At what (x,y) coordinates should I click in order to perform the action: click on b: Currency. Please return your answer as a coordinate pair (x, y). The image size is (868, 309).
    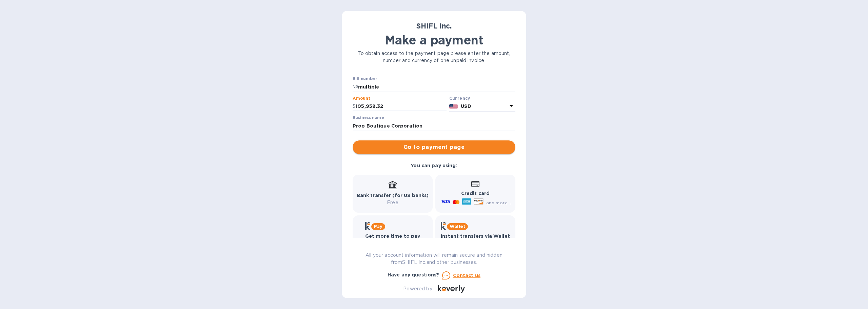
    Looking at the image, I should click on (459, 98).